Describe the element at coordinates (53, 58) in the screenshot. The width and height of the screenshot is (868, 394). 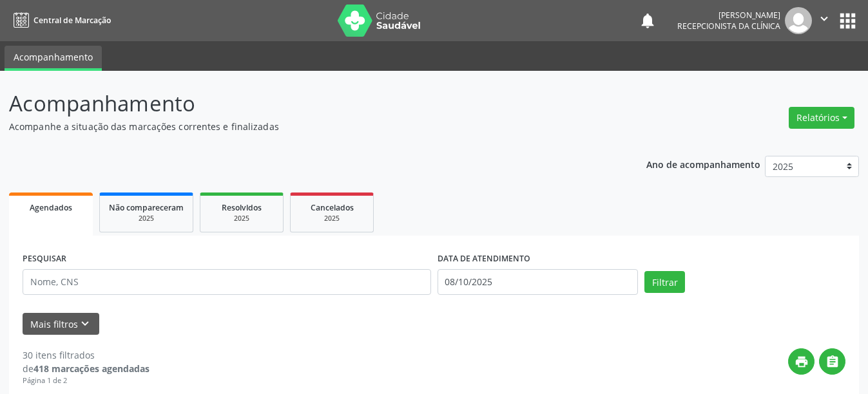
I see `a: Acompanhamento` at that location.